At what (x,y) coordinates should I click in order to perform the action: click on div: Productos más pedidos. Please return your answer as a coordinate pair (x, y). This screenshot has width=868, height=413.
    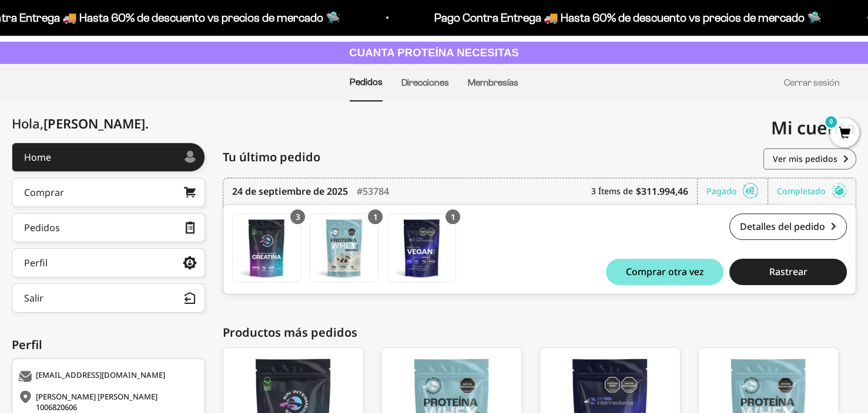
    Looking at the image, I should click on (540, 333).